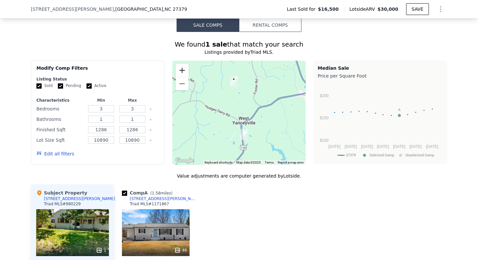  Describe the element at coordinates (156, 193) in the screenshot. I see `span: 1.58` at that location.